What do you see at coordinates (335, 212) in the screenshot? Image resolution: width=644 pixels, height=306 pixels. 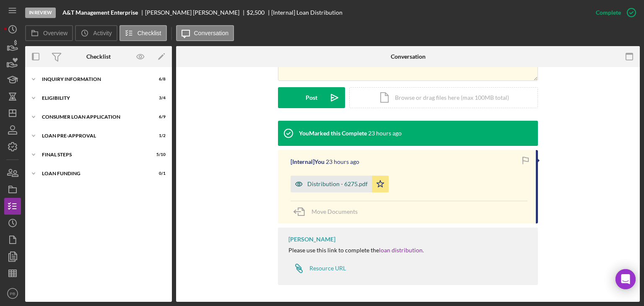 I see `span: Move Documents` at bounding box center [335, 212].